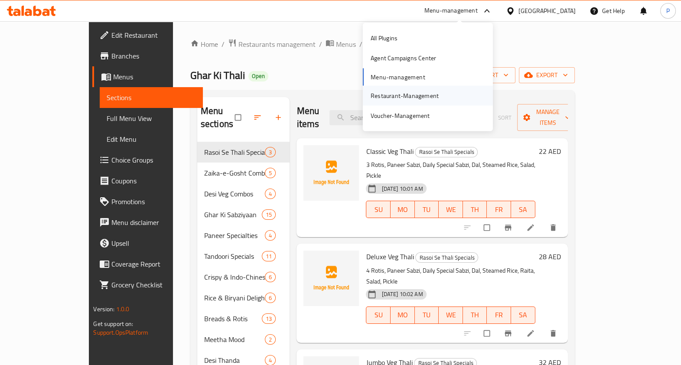 This screenshot has width=681, height=365. I want to click on button: TH, so click(475, 315).